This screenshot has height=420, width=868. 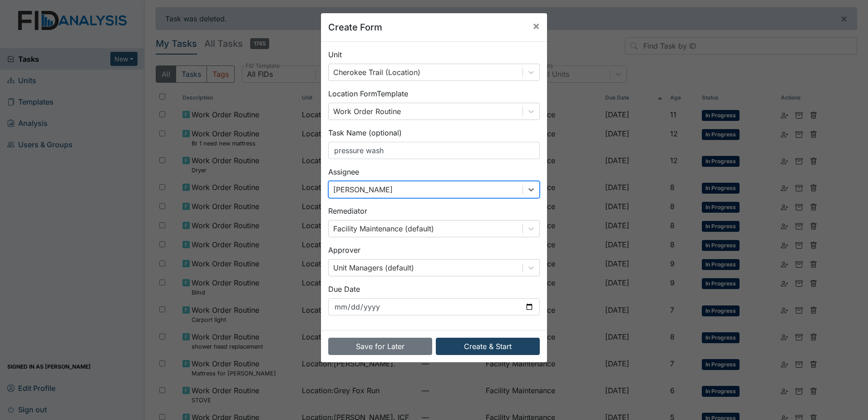 I want to click on button: Save for Later, so click(x=380, y=347).